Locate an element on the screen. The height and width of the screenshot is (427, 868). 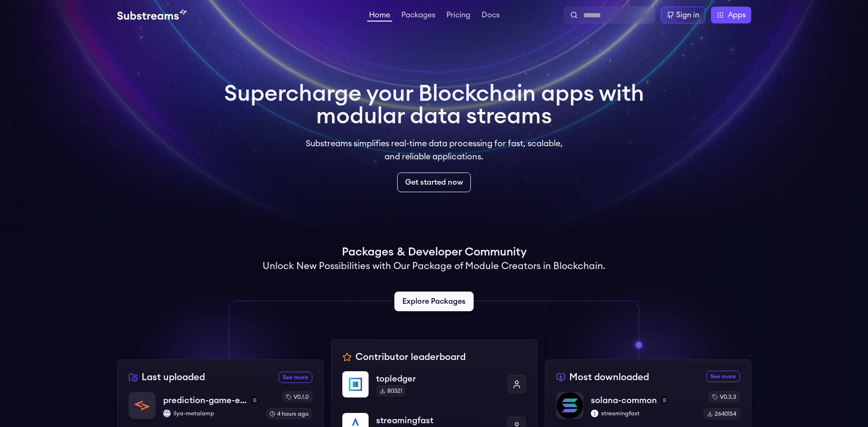
a: See more most downloaded packages is located at coordinates (723, 377).